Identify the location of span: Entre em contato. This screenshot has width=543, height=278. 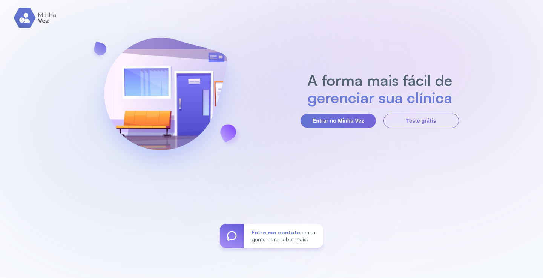
(275, 232).